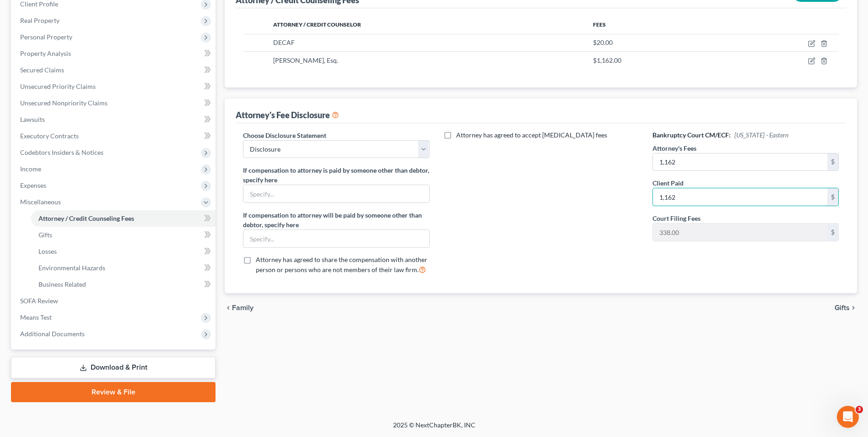 The image size is (868, 437). Describe the element at coordinates (123, 235) in the screenshot. I see `a: Gifts` at that location.